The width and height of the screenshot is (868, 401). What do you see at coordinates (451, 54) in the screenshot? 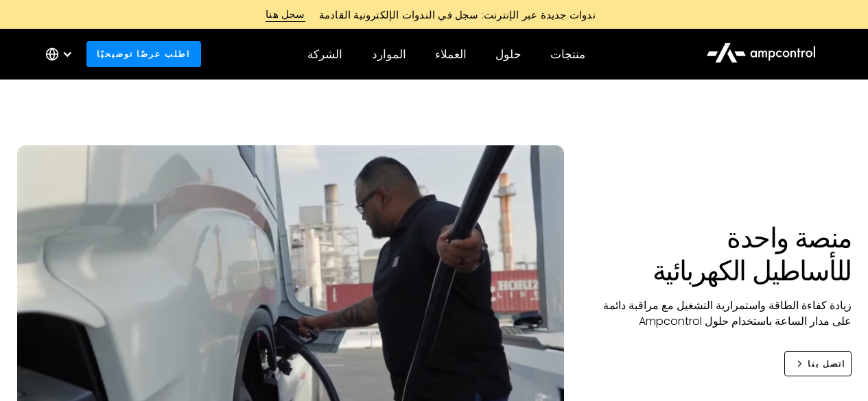
I see `div: العملاء` at bounding box center [451, 54].